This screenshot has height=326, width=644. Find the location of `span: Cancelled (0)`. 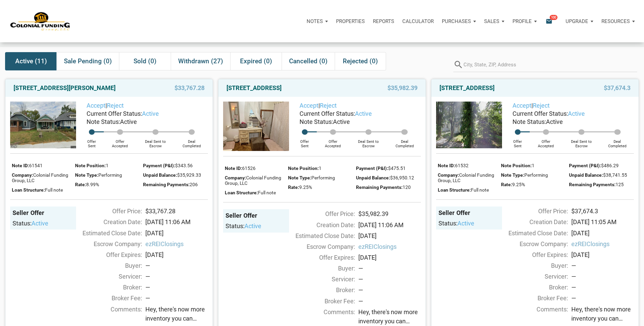

span: Cancelled (0) is located at coordinates (308, 61).